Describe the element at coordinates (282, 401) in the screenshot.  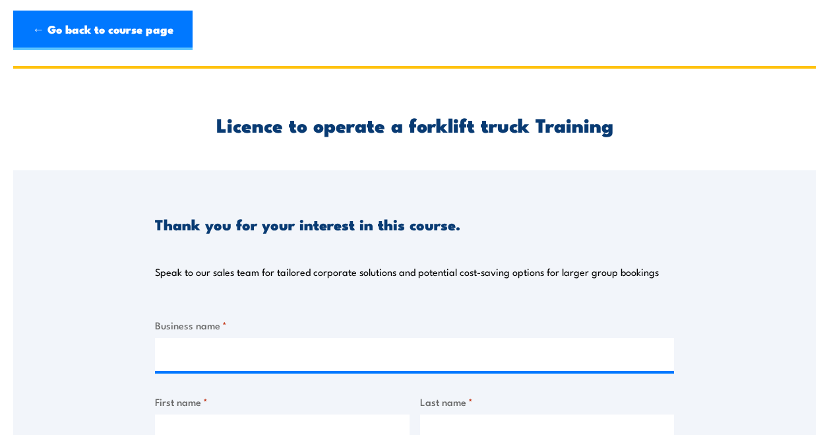
I see `label: First name` at that location.